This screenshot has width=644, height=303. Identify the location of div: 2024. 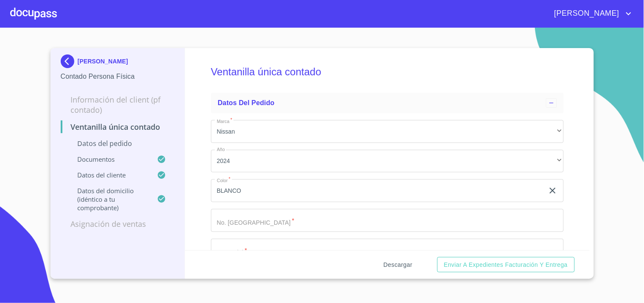
(388, 161).